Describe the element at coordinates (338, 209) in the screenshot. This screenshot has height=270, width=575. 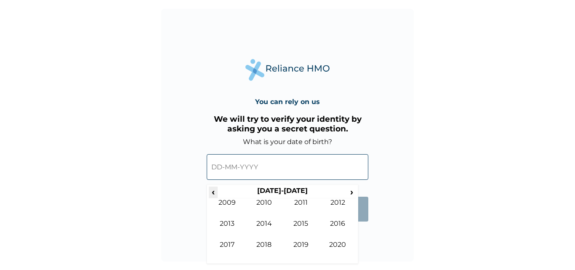
I see `td: 2012` at that location.